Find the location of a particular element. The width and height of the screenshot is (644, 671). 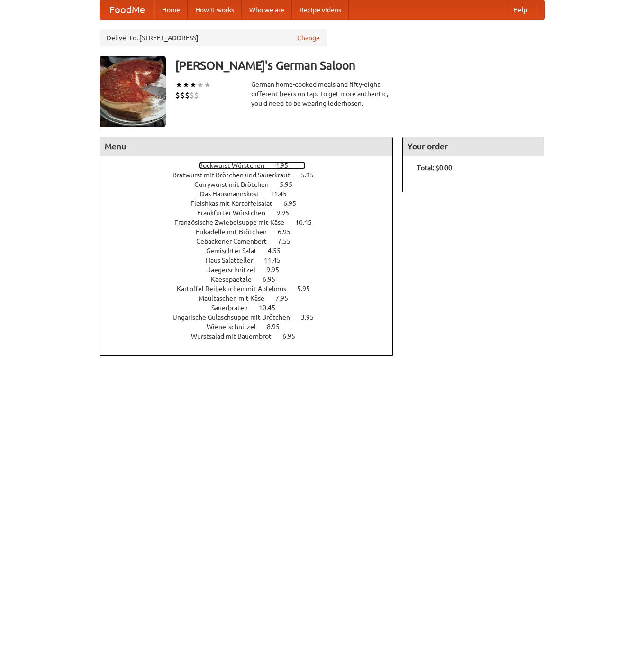

a: FoodMe is located at coordinates (127, 10).